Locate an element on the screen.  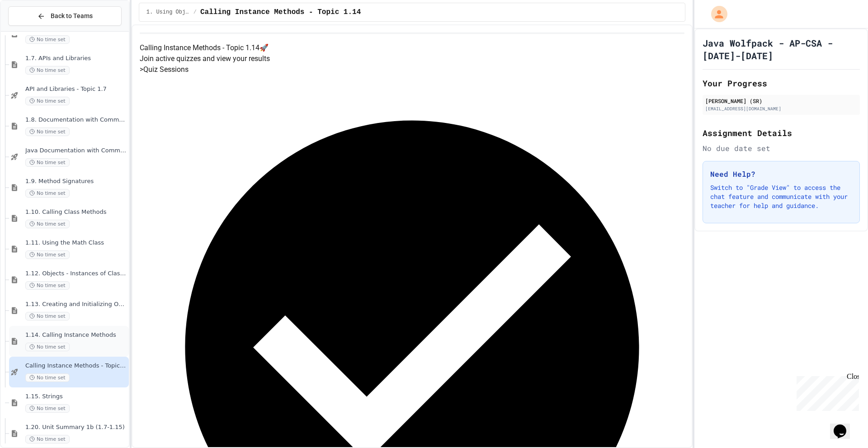
h2: Assignment Details is located at coordinates (781, 133).